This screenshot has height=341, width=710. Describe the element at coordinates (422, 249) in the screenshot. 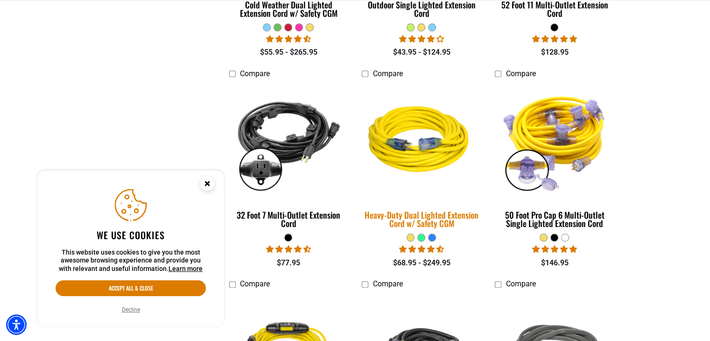

I see `span: 4.64 stars` at that location.